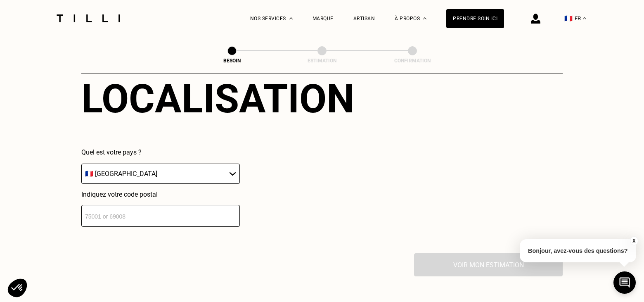 The height and width of the screenshot is (302, 644). Describe the element at coordinates (364, 19) in the screenshot. I see `a: Artisan` at that location.